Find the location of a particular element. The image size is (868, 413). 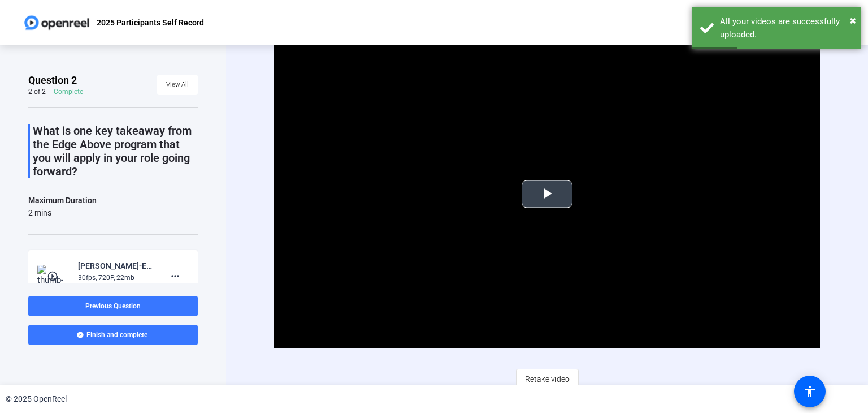

div: Maximum Duration is located at coordinates (62, 201).